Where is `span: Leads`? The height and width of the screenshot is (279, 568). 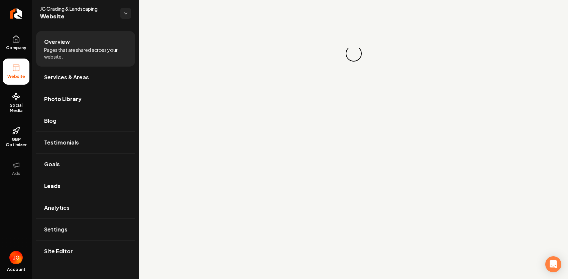 span: Leads is located at coordinates (52, 186).